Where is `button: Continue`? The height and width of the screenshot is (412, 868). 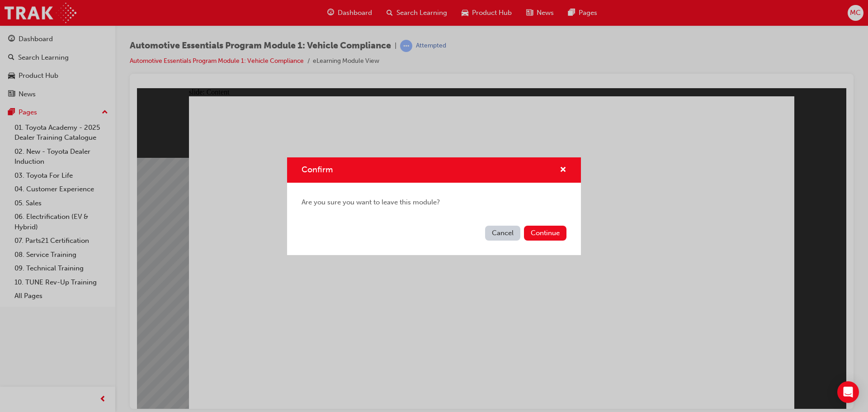
button: Continue is located at coordinates (545, 233).